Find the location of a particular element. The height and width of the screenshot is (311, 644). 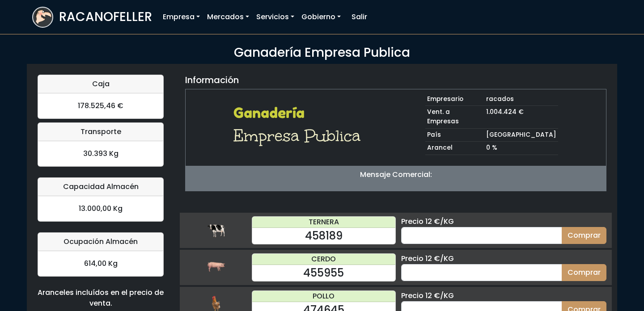

a: Salir is located at coordinates (359, 17).